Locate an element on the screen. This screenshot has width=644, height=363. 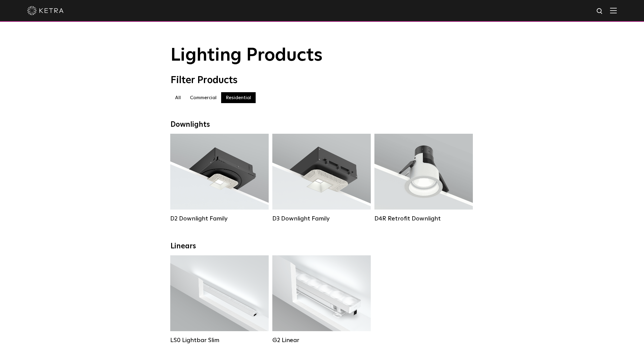
label: All is located at coordinates (178, 97).